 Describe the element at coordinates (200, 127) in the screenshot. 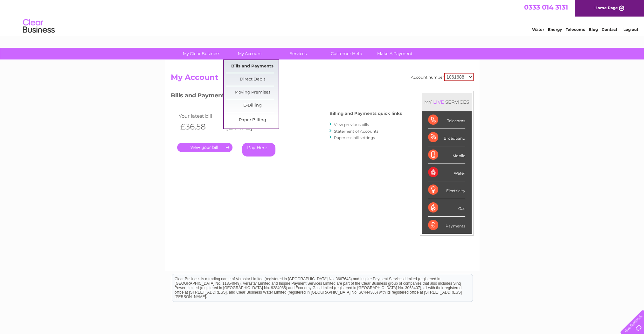

I see `th: £36.58` at that location.